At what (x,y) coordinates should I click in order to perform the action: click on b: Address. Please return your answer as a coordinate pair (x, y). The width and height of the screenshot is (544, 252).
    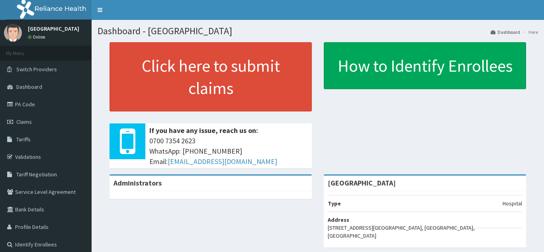
    Looking at the image, I should click on (339, 220).